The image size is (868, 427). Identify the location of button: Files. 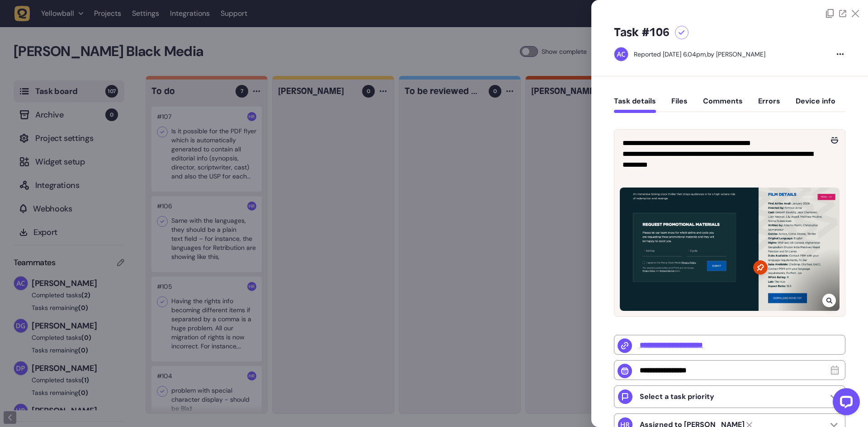
(680, 105).